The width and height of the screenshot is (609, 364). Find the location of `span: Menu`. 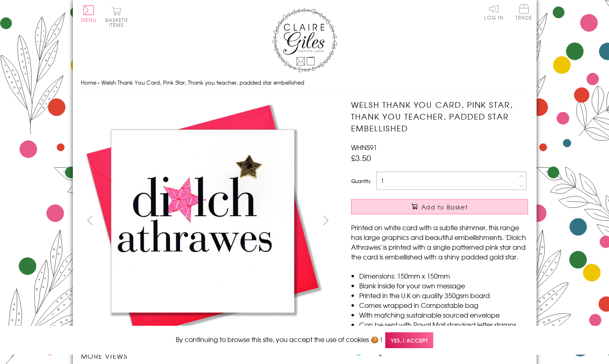

span: Menu is located at coordinates (89, 20).